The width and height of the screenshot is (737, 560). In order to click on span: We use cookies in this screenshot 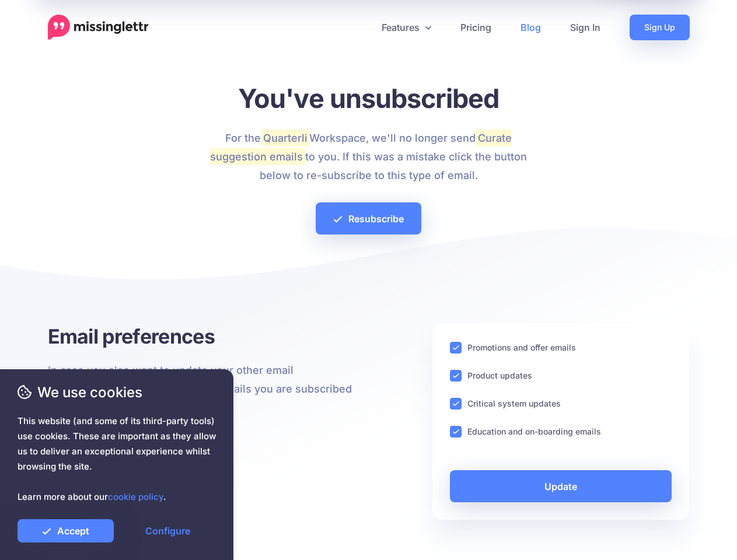, I will do `click(116, 392)`.